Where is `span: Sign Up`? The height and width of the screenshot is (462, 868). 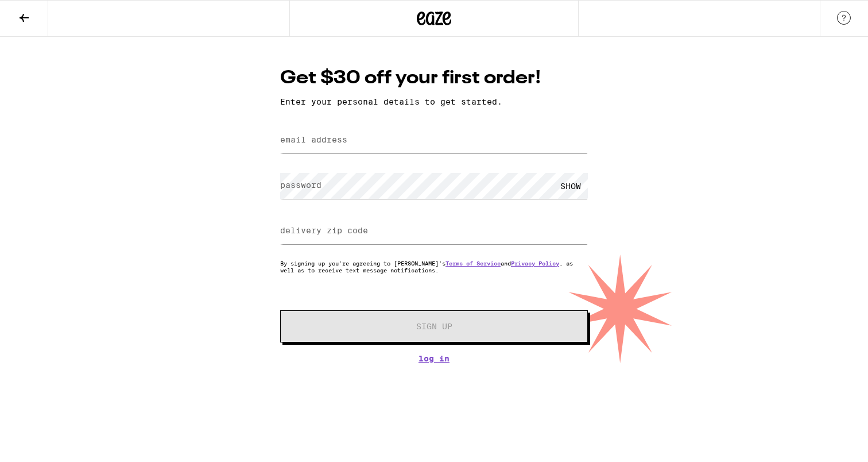 span: Sign Up is located at coordinates (434, 327).